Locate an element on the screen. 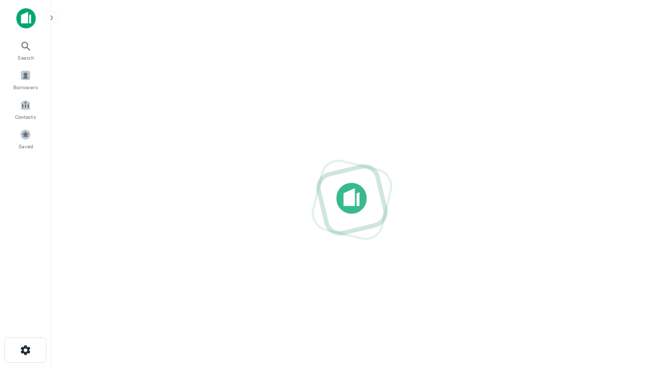 Image resolution: width=653 pixels, height=367 pixels. img: capitalize-icon.png is located at coordinates (26, 18).